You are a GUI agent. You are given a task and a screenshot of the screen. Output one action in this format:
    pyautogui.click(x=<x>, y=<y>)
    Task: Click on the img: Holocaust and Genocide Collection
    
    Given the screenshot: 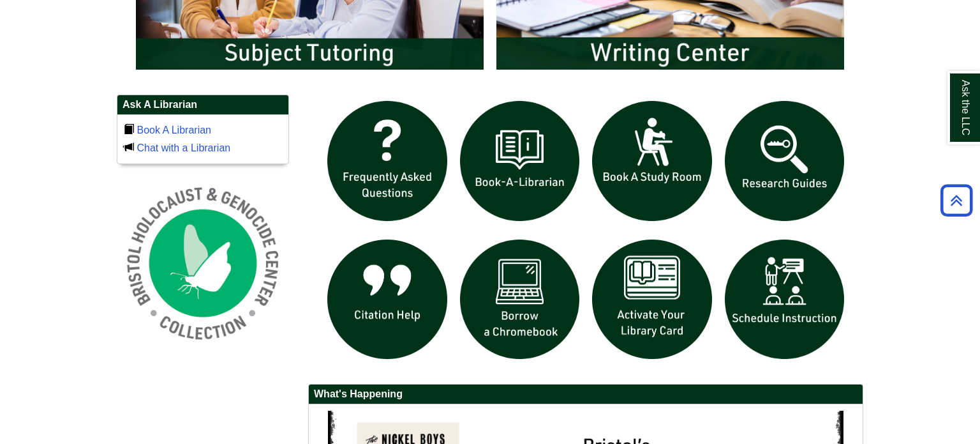 What is the action you would take?
    pyautogui.click(x=203, y=263)
    